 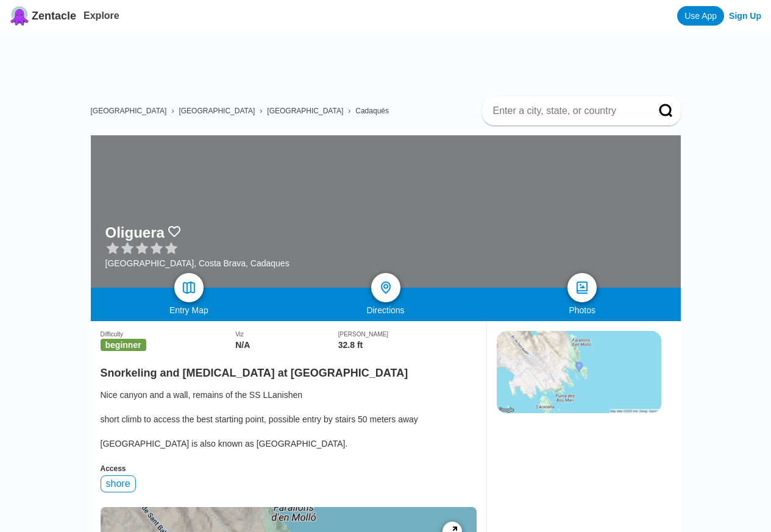 What do you see at coordinates (286, 334) in the screenshot?
I see `div: Viz` at bounding box center [286, 334].